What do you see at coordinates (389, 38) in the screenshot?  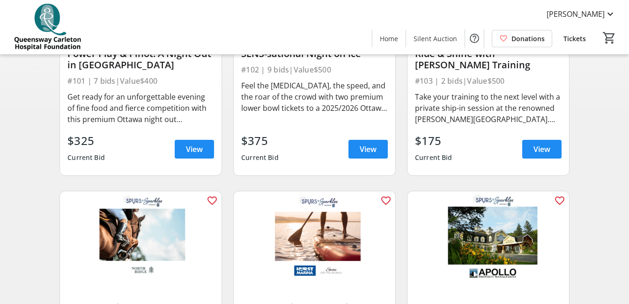 I see `span: Home` at bounding box center [389, 38].